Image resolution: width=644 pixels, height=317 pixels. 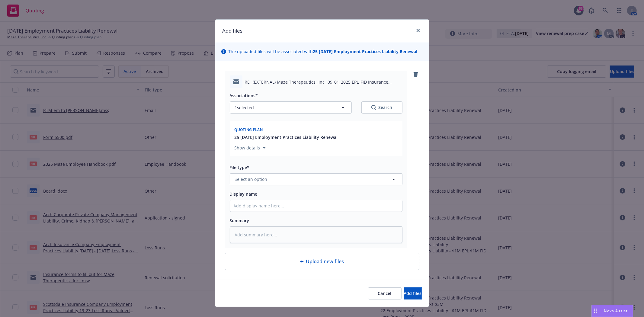 What do you see at coordinates (250, 148) in the screenshot?
I see `button: Show details` at bounding box center [250, 148].